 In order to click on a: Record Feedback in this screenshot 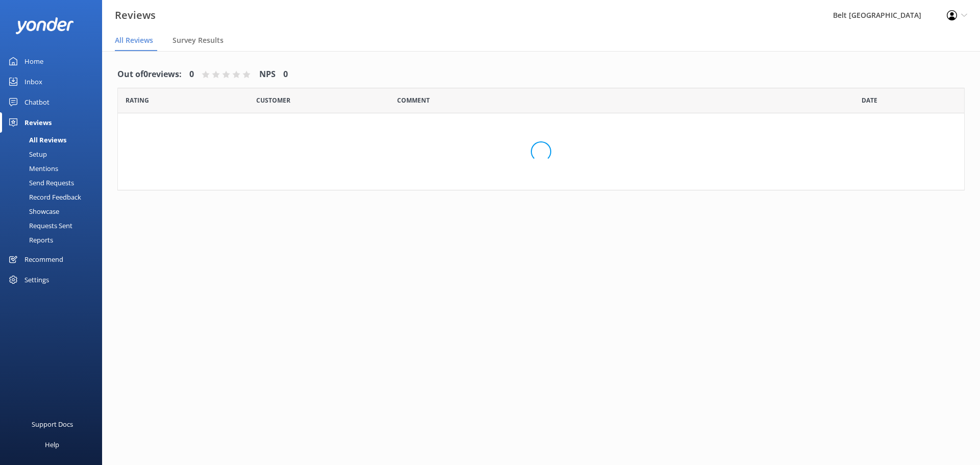, I will do `click(54, 197)`.